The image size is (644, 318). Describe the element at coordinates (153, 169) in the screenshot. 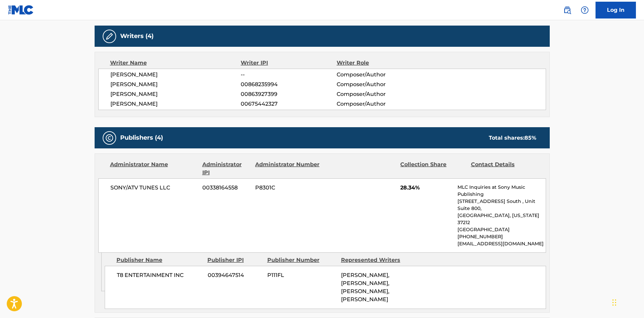

I see `div: Administrator Name` at that location.